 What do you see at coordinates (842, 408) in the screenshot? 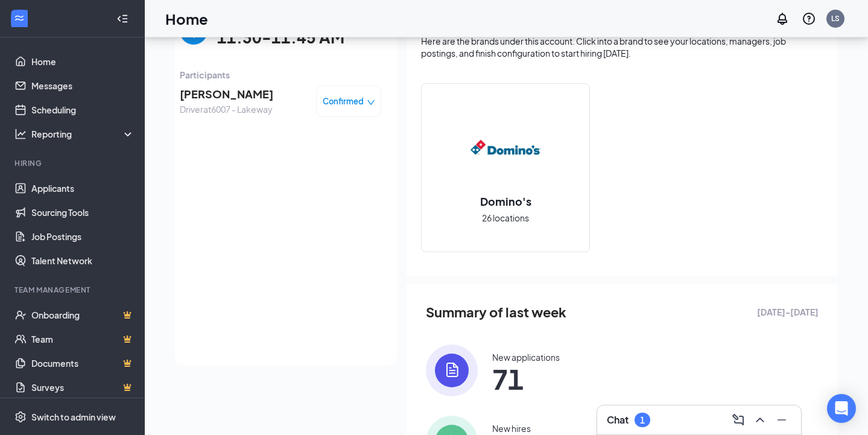
I see `div: Open Intercom Messenger` at bounding box center [842, 408].